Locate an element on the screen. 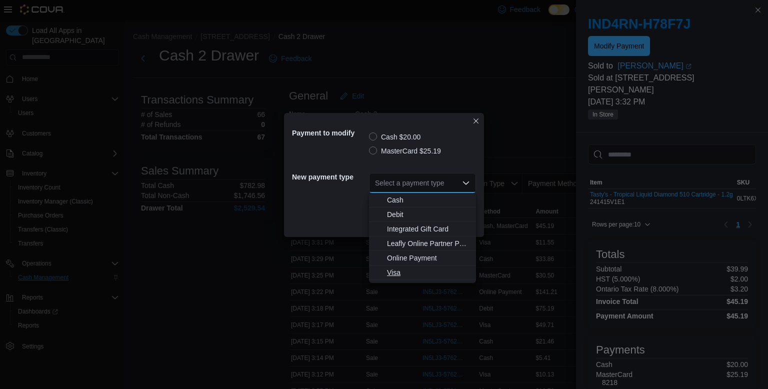 The width and height of the screenshot is (768, 389). button: Closes this modal window is located at coordinates (476, 121).